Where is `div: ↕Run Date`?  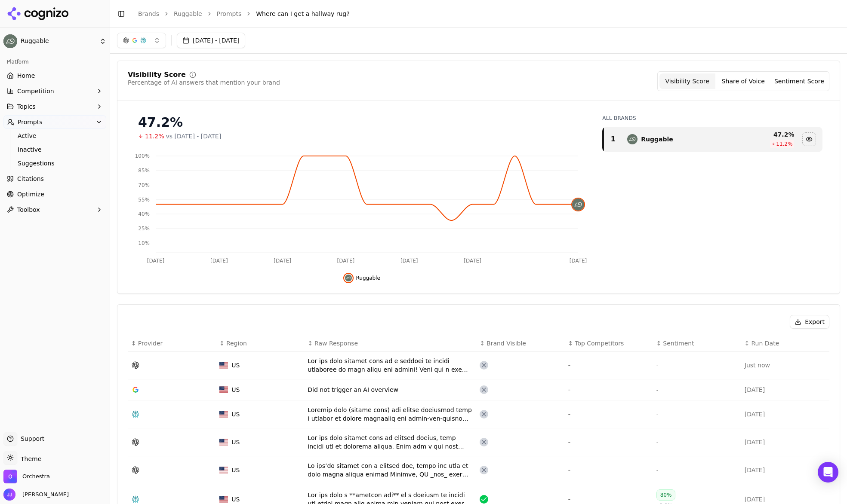 div: ↕Run Date is located at coordinates (785, 343).